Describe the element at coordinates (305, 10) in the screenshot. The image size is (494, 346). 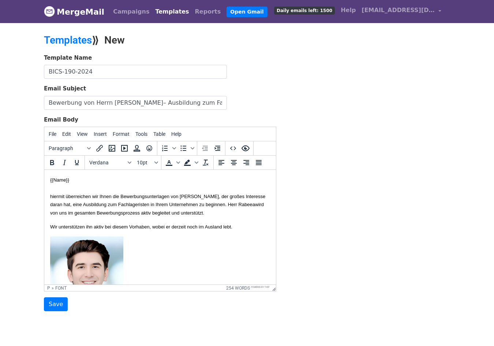
I see `a: Daily emails left: 1500` at that location.